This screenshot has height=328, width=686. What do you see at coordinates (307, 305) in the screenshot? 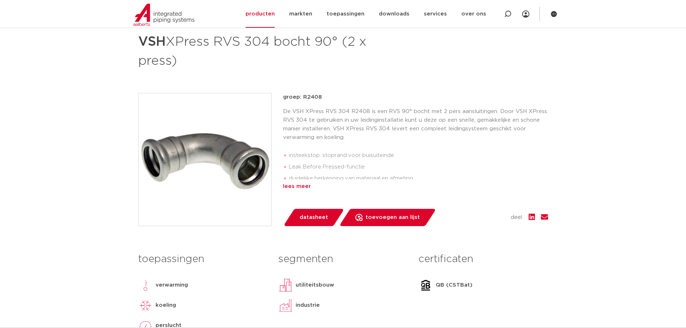
I see `p: industrie` at bounding box center [307, 305].